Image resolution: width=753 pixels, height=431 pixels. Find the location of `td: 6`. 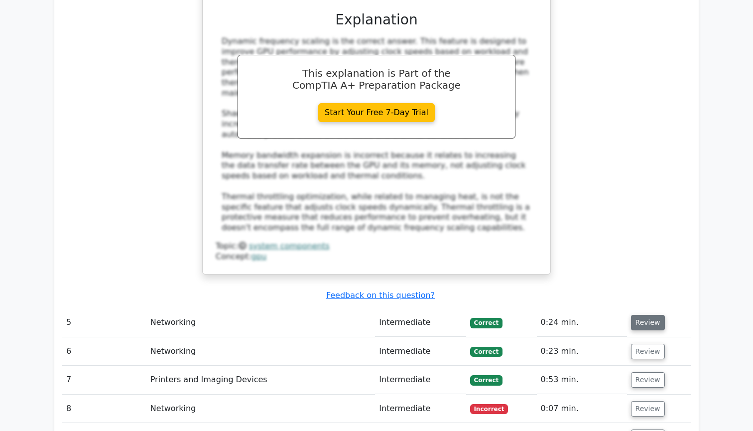

td: 6 is located at coordinates (104, 351).